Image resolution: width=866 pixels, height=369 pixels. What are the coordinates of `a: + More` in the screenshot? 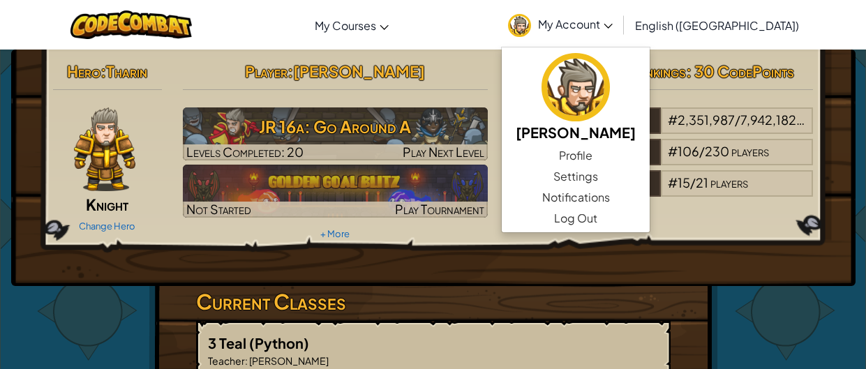 It's located at (335, 234).